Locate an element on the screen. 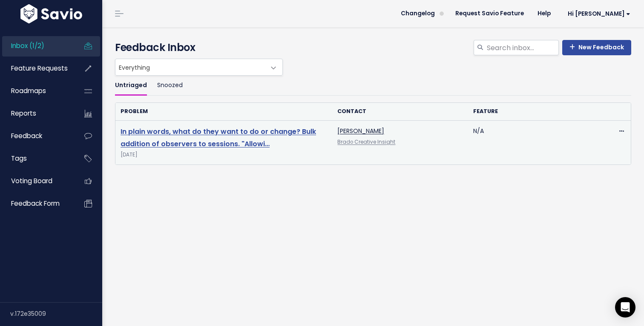 The image size is (644, 326). a: Feedback form is located at coordinates (36, 204).